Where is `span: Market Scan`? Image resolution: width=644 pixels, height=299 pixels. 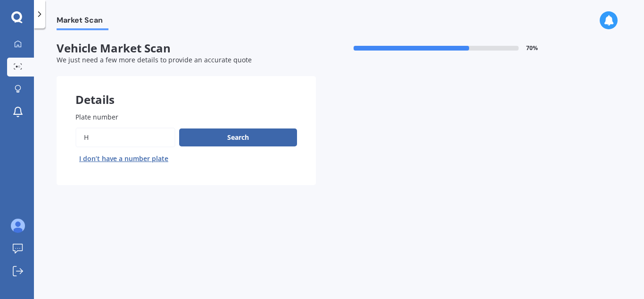
span: Market Scan is located at coordinates (82, 22).